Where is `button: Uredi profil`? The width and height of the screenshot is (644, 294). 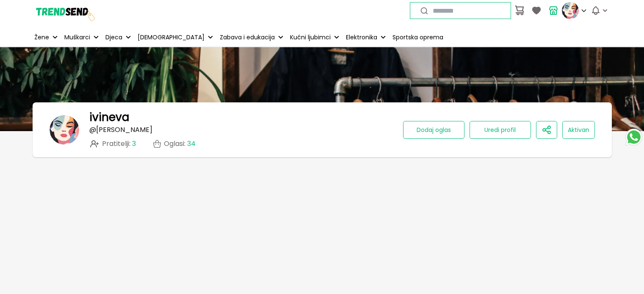 button: Uredi profil is located at coordinates (500, 130).